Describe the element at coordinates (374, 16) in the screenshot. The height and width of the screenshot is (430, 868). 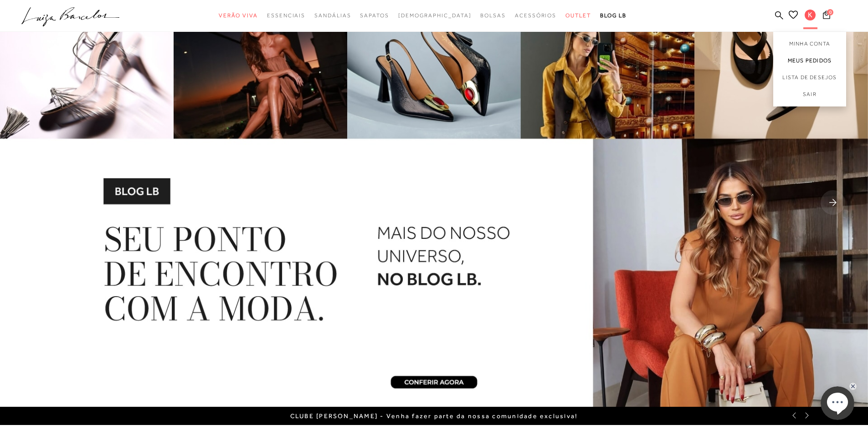
I see `span: Sapatos` at that location.